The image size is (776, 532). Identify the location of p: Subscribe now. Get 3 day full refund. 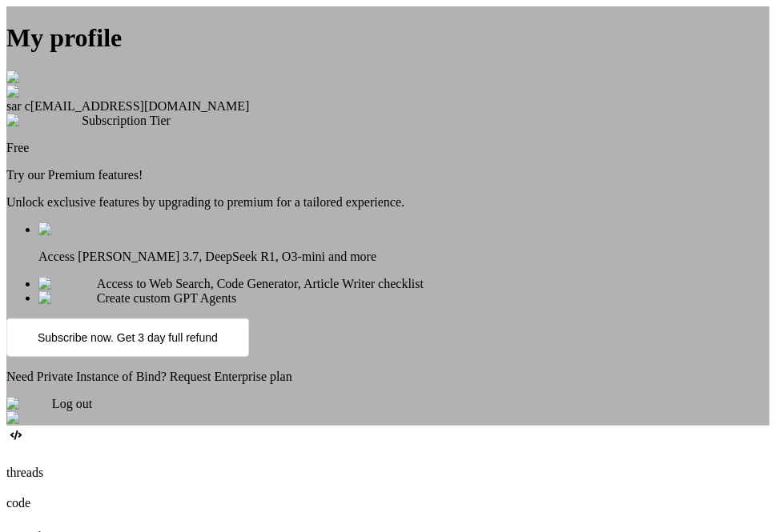
(127, 337).